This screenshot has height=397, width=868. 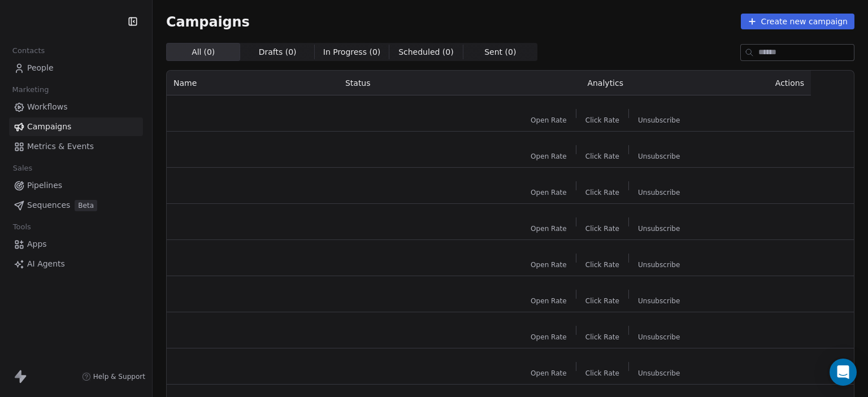 What do you see at coordinates (86, 205) in the screenshot?
I see `span: Beta` at bounding box center [86, 205].